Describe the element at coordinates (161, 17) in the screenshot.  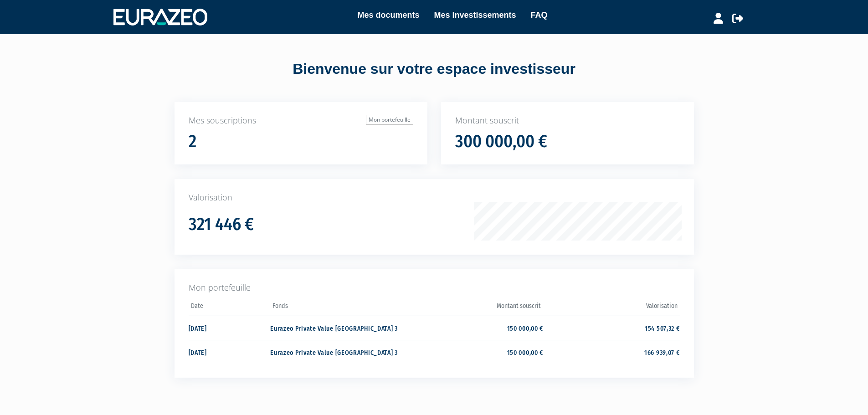
I see `img: 1732889491-logotype_eurazeo_blanc_rvb.png` at that location.